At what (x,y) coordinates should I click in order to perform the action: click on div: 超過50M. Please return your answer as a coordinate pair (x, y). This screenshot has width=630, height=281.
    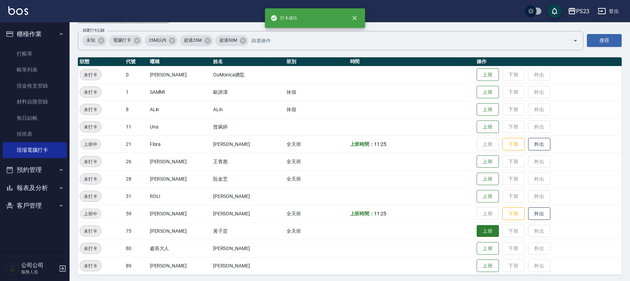
    Looking at the image, I should click on (232, 41).